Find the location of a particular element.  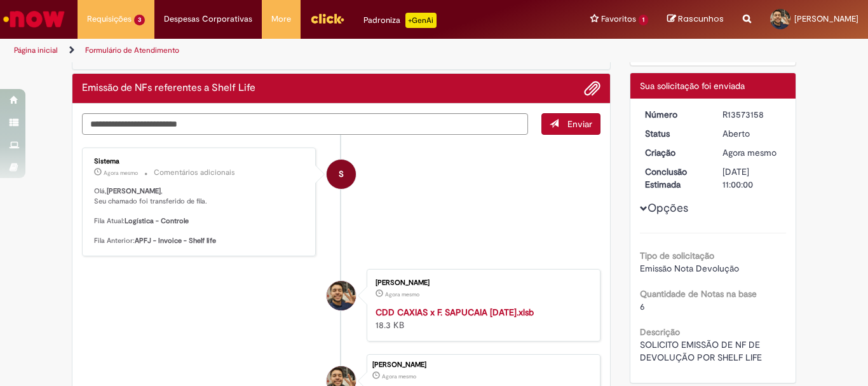

b: Quantidade de Notas na base is located at coordinates (698, 294).